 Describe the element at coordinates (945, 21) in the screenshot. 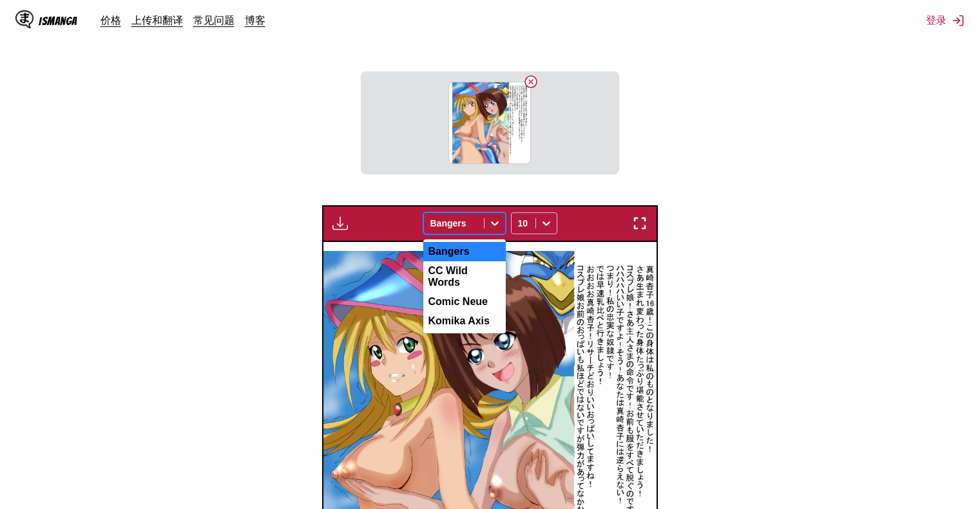

I see `button: 登录` at that location.